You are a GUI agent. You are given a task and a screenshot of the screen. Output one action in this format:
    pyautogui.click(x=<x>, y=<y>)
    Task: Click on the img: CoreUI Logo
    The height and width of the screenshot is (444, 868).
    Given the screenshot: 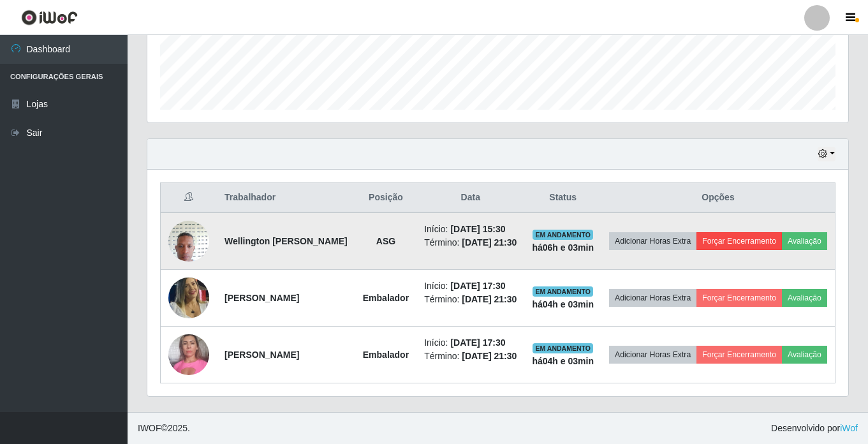 What is the action you would take?
    pyautogui.click(x=49, y=17)
    